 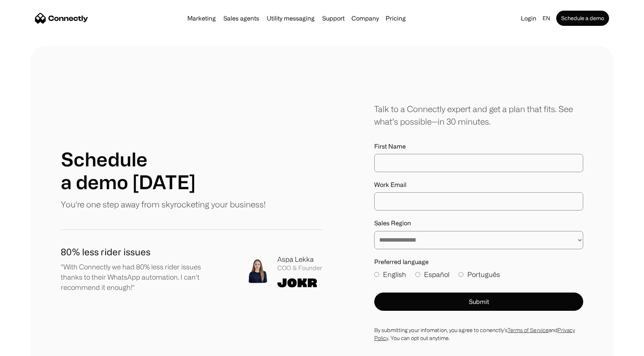 What do you see at coordinates (528, 330) in the screenshot?
I see `a: Terms of Service` at bounding box center [528, 330].